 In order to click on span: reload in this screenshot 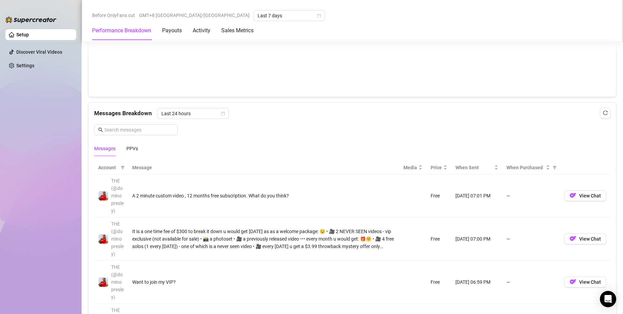, I will do `click(605, 113)`.